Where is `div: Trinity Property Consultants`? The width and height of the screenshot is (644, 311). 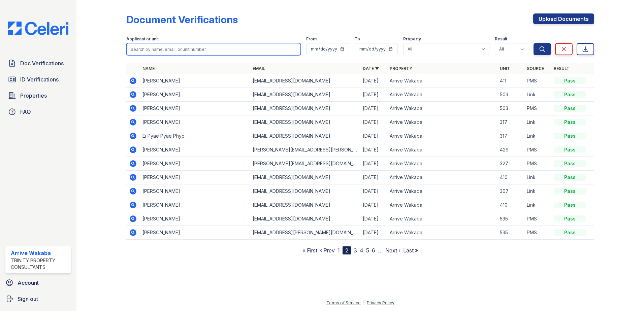
div: Trinity Property Consultants is located at coordinates (40, 264).